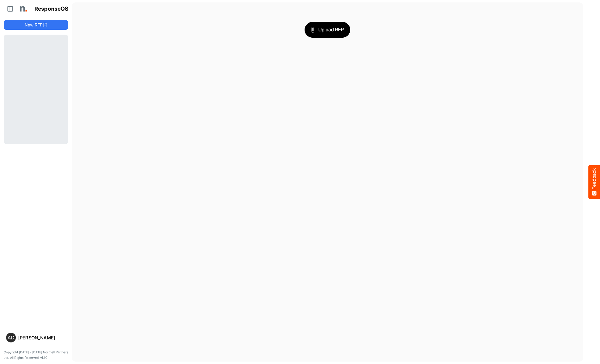 The image size is (600, 364). Describe the element at coordinates (327, 29) in the screenshot. I see `span: Upload RFP` at that location.